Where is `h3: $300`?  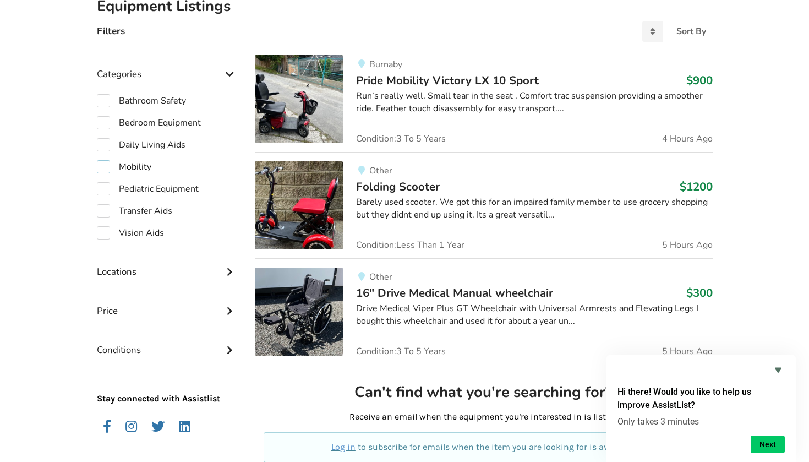 h3: $300 is located at coordinates (700, 293).